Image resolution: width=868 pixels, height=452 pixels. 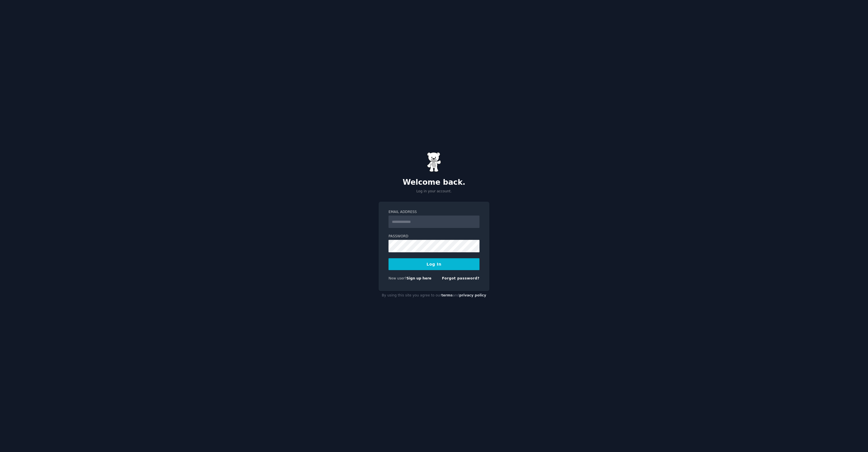 I want to click on label: Email Address, so click(x=434, y=212).